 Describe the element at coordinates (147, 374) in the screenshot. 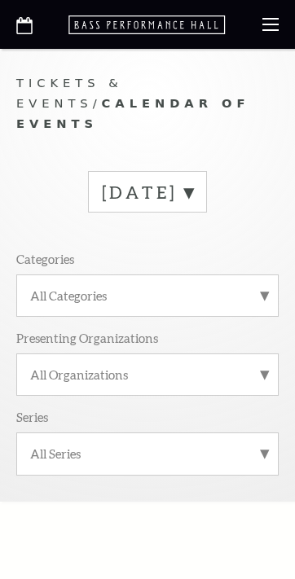

I see `label: All Organizations` at that location.